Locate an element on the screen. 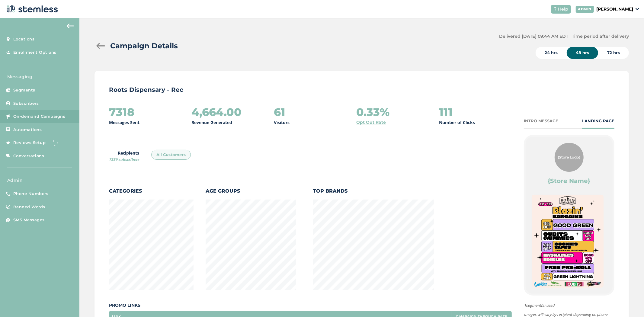 This screenshot has height=317, width=644. div: 48 hrs is located at coordinates (582, 53).